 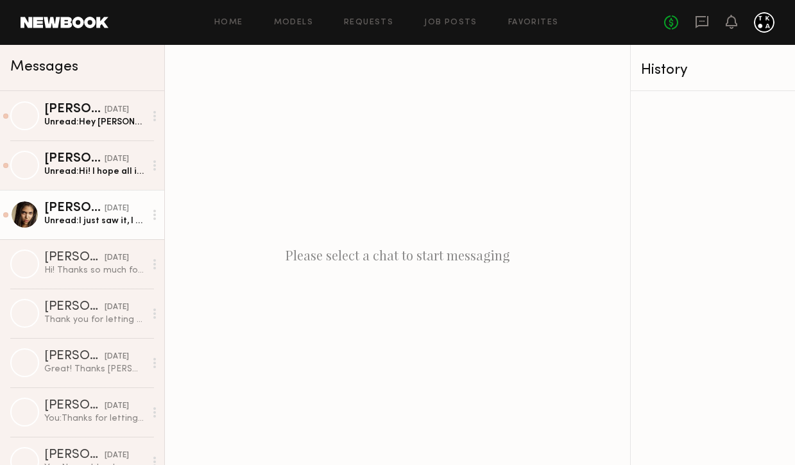 I want to click on div: Thank you for letting me know! Yes let’s stay in touch :), so click(x=94, y=319).